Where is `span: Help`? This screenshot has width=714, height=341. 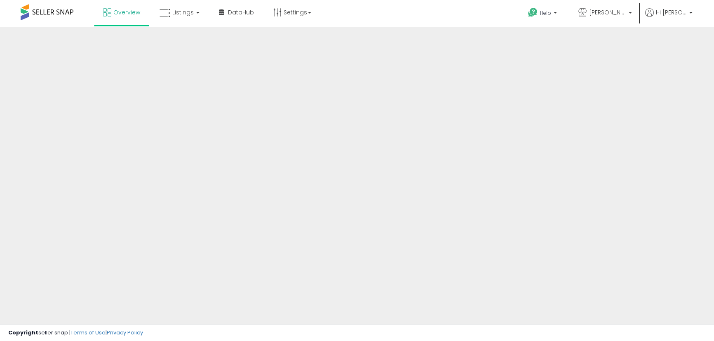 span: Help is located at coordinates (545, 13).